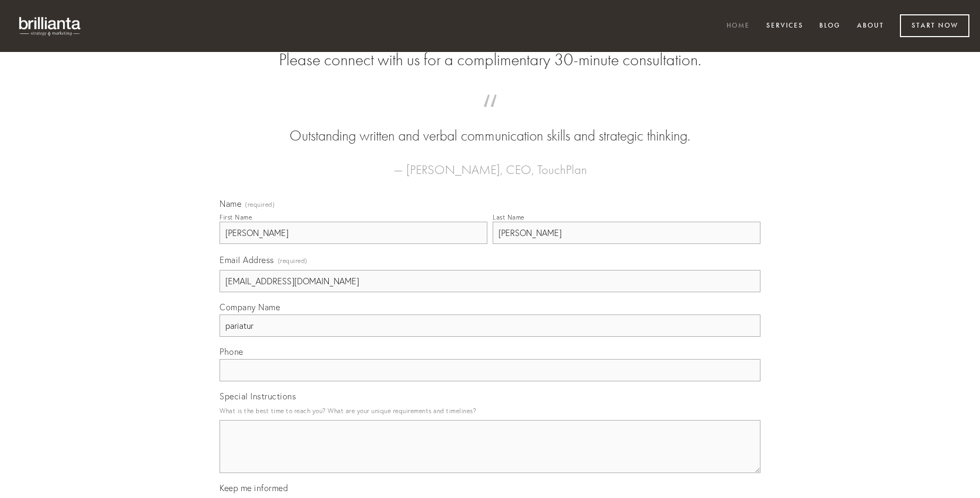 The height and width of the screenshot is (498, 980). Describe the element at coordinates (236, 217) in the screenshot. I see `div: First Name` at that location.